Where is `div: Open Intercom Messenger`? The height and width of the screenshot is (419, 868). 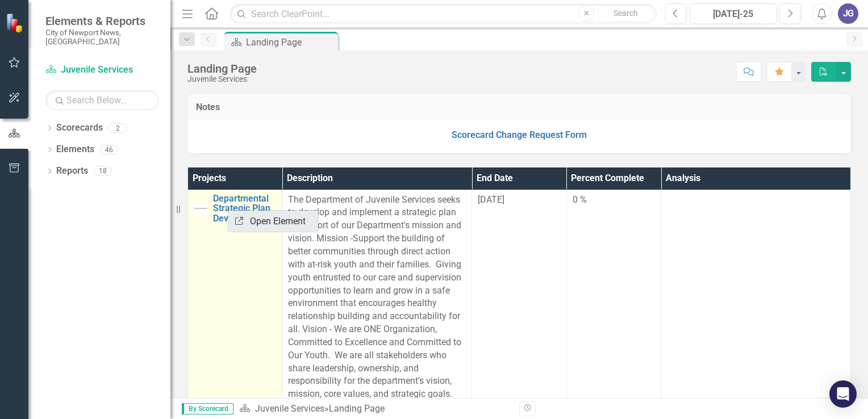 div: Open Intercom Messenger is located at coordinates (843, 395).